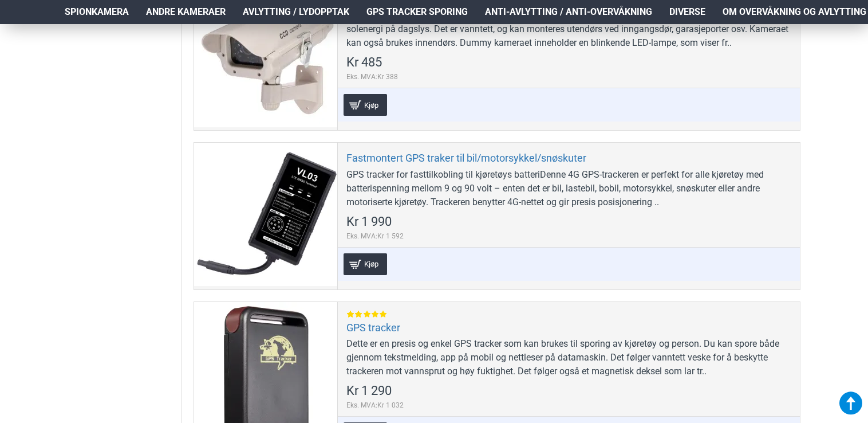  I want to click on a: Fastmontert GPS traker til bil/motorsykkel/snøskuter Fastmontert GPS traker til bil/motorsykkel/s..., so click(266, 214).